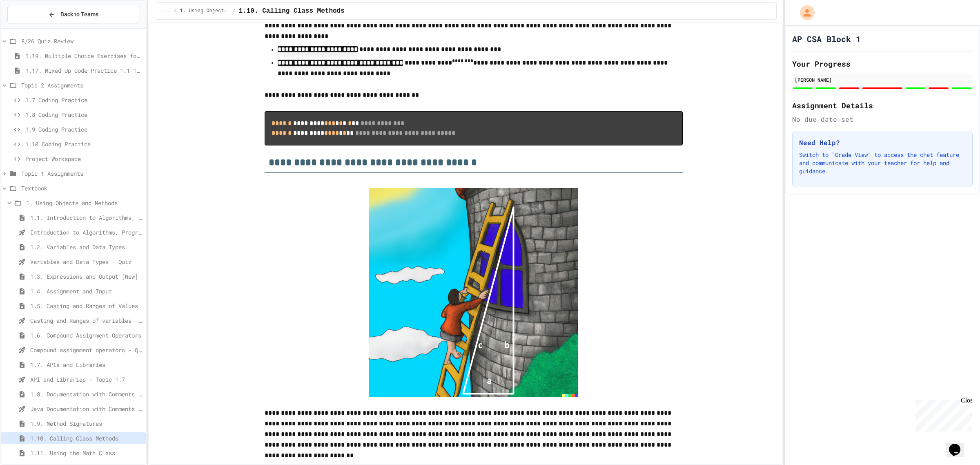 This screenshot has width=980, height=465. What do you see at coordinates (86, 261) in the screenshot?
I see `span: Variables and Data Types - Quiz` at bounding box center [86, 261].